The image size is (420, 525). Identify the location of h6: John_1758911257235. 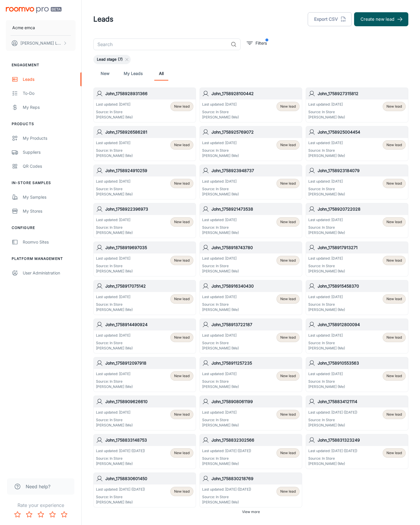
(256, 363).